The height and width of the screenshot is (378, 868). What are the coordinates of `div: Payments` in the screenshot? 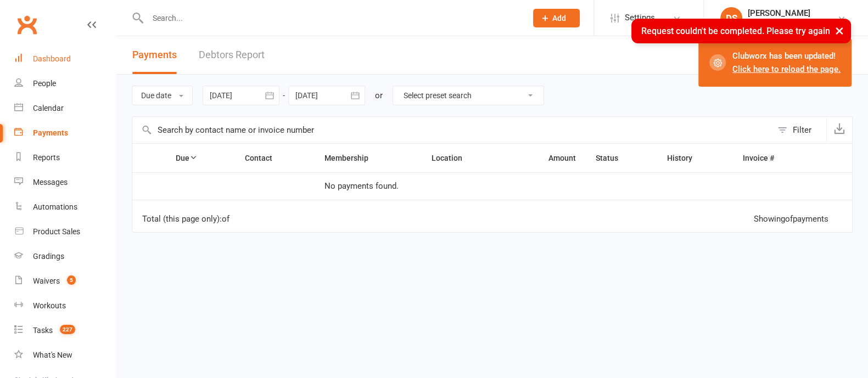 It's located at (51, 133).